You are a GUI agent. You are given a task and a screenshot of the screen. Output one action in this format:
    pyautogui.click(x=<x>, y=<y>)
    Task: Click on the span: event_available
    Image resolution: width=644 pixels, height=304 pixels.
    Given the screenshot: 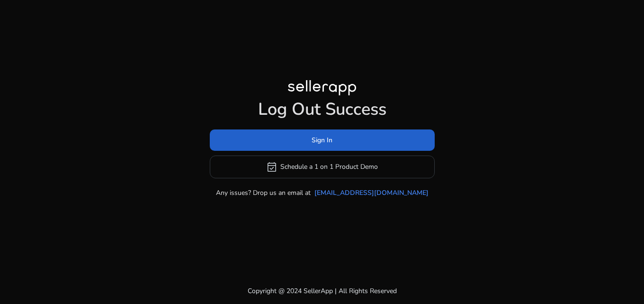 What is the action you would take?
    pyautogui.click(x=272, y=167)
    